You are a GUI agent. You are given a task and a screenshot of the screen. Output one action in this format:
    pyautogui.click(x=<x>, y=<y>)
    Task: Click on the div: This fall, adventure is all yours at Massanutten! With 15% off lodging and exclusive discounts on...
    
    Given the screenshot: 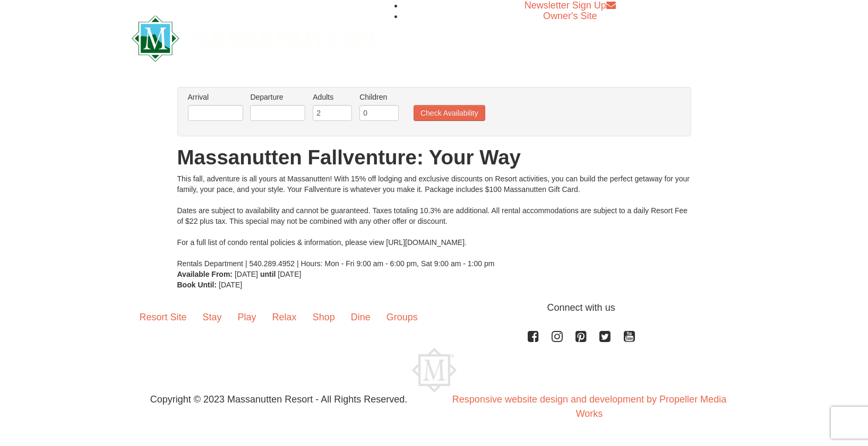 What is the action you would take?
    pyautogui.click(x=435, y=221)
    